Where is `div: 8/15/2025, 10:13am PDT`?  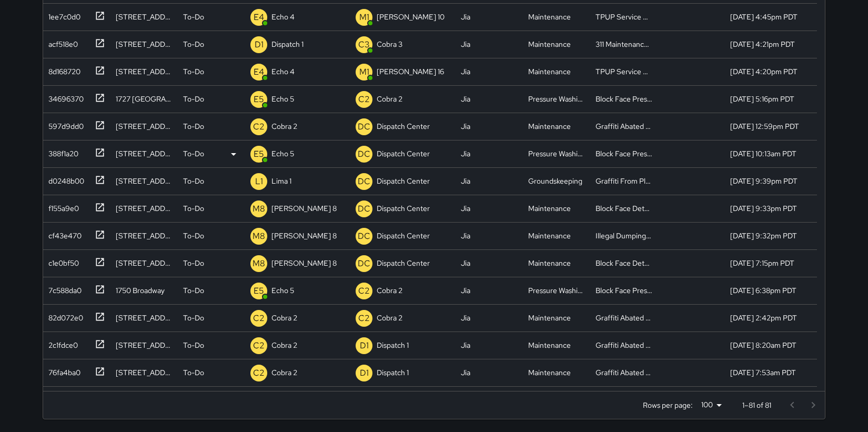 div: 8/15/2025, 10:13am PDT is located at coordinates (763, 154).